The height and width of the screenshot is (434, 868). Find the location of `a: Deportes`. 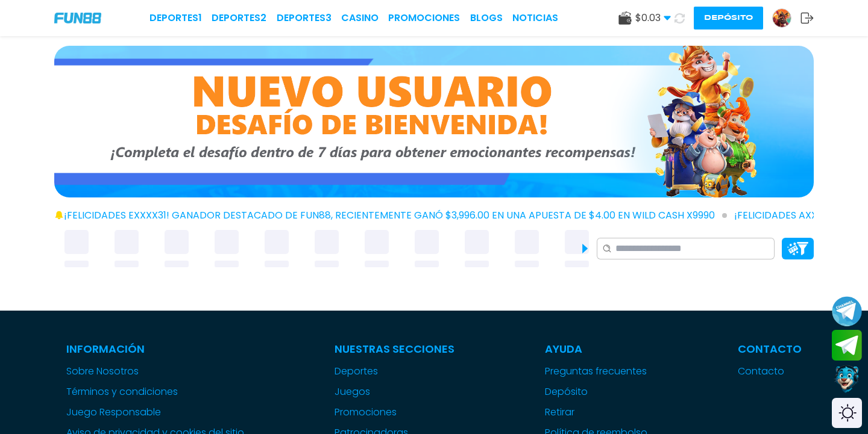

a: Deportes is located at coordinates (394, 372).